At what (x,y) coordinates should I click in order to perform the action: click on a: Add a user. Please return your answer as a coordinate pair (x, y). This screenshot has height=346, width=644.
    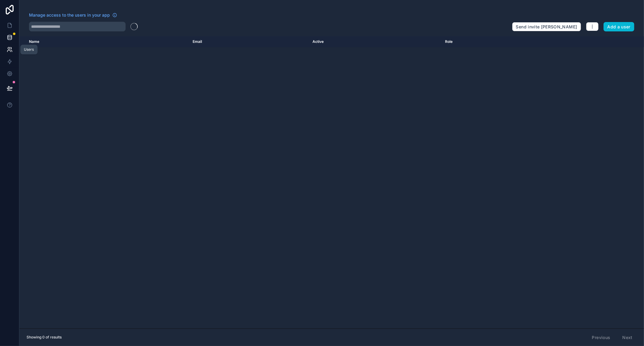
    Looking at the image, I should click on (619, 27).